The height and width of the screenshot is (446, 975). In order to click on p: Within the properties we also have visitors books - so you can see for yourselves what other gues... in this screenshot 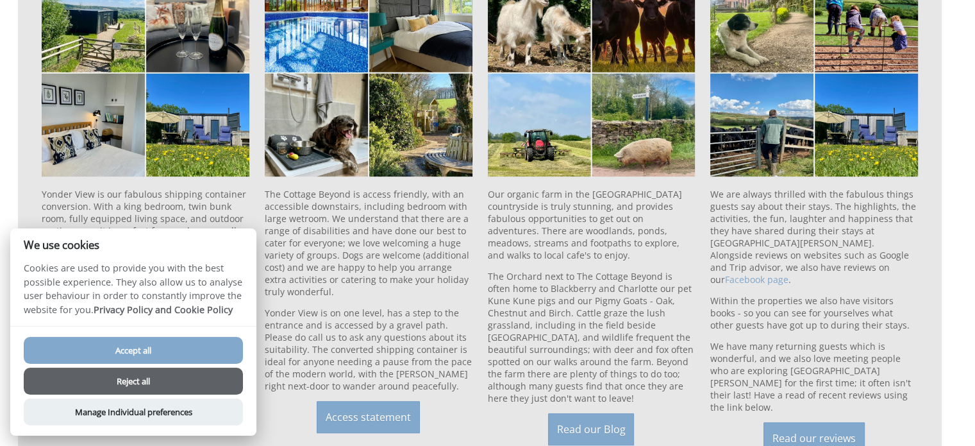, I will do `click(814, 312)`.